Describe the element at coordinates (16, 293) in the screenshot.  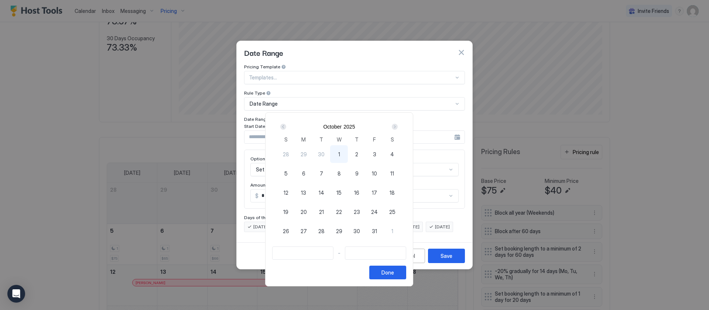
I see `div: Open Intercom Messenger` at that location.